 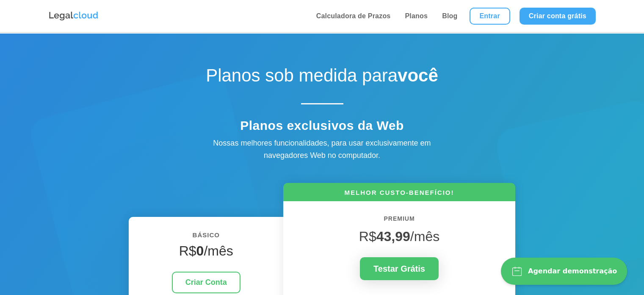 I want to click on strong: você, so click(x=418, y=75).